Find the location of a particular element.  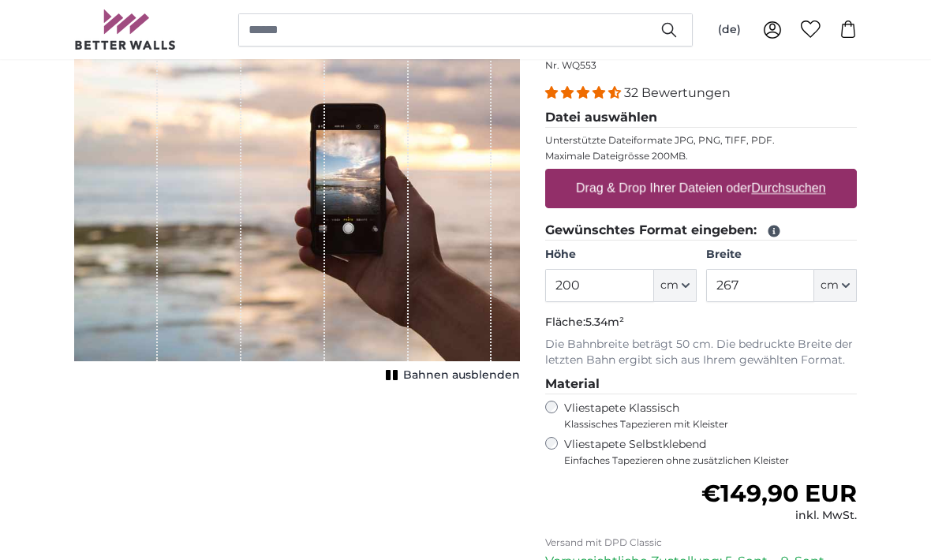

span: 5.34m² is located at coordinates (604, 322).